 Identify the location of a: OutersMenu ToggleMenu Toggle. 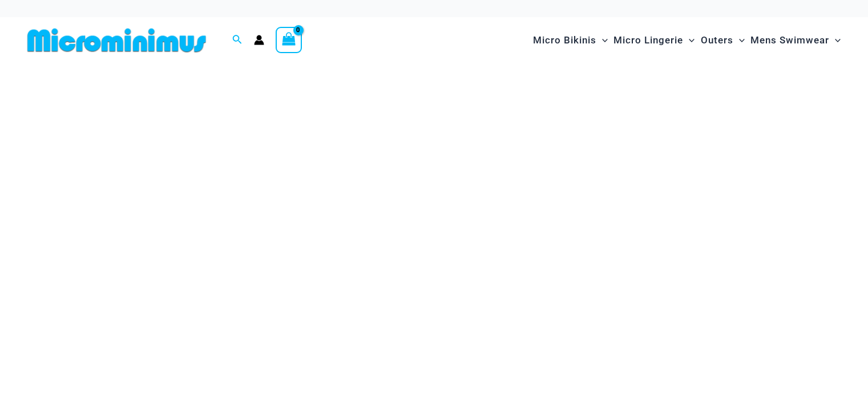
(723, 40).